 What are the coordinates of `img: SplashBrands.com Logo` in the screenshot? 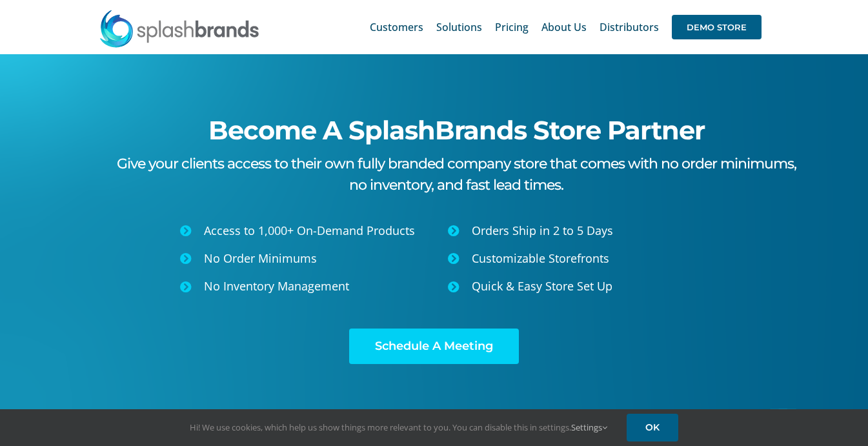 It's located at (180, 28).